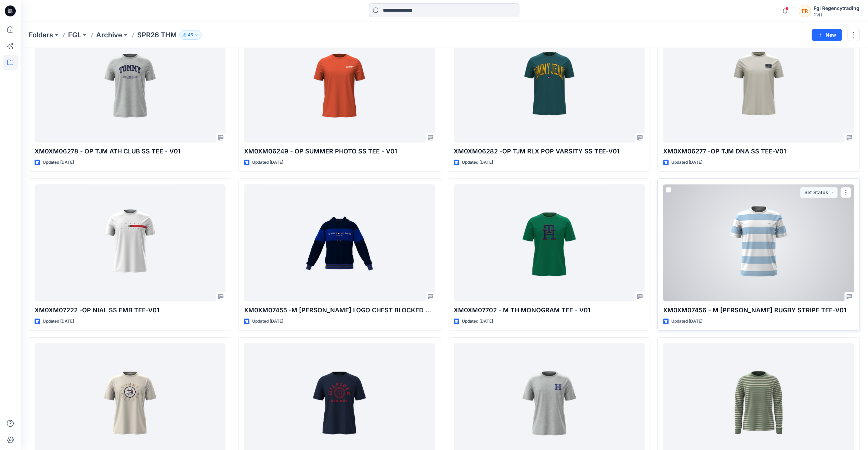 Image resolution: width=868 pixels, height=450 pixels. What do you see at coordinates (549, 83) in the screenshot?
I see `a: XM0XM06282 -OP TJM RLX POP VARSITY SS TEE-V01` at bounding box center [549, 83].